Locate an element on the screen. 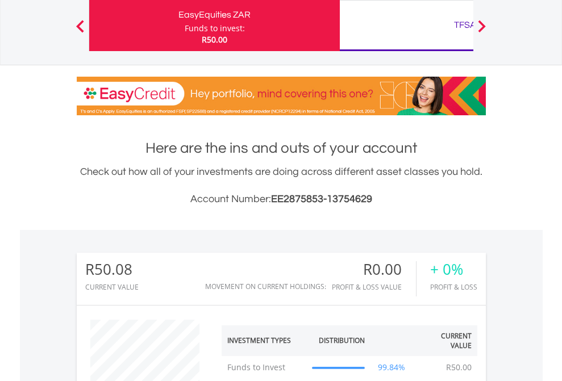 This screenshot has width=562, height=381. h3: Account Number: is located at coordinates (281, 199).